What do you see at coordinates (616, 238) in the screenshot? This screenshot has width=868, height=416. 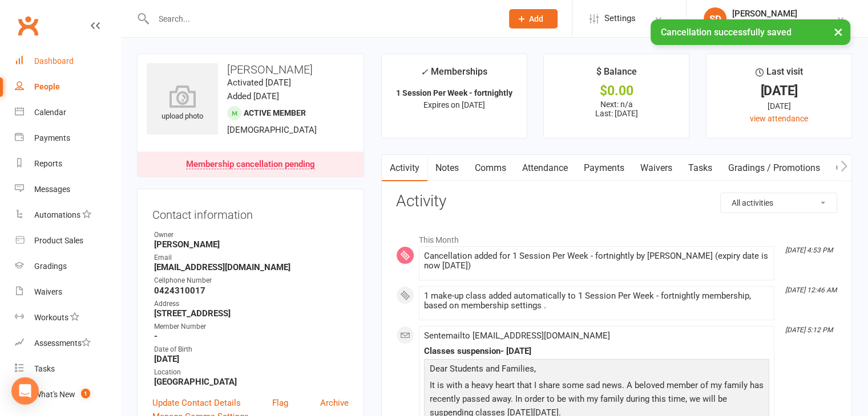 I see `li: This Month` at bounding box center [616, 238].